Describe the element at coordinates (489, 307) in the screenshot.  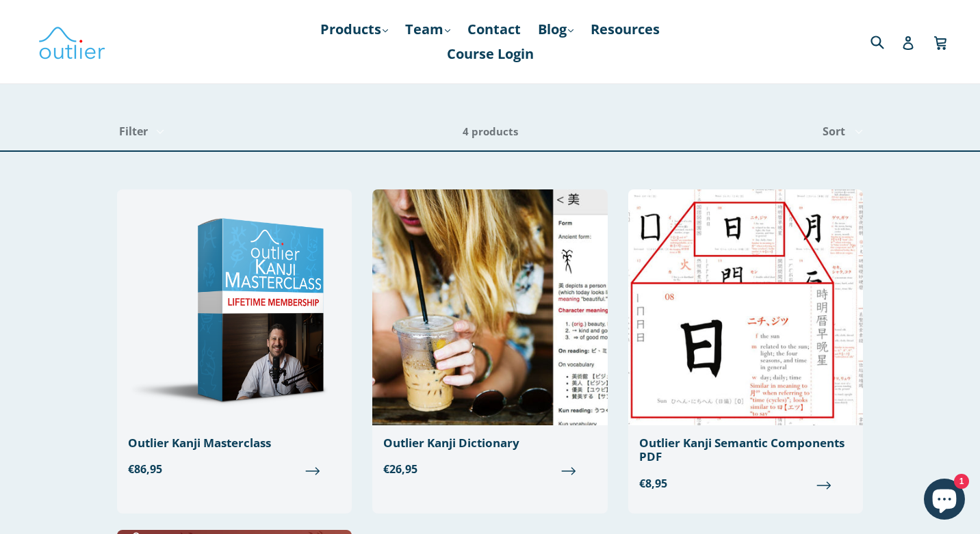
I see `img: Outlier Kanji Dictionary: Essentials Edition Outlier Linguistics` at that location.